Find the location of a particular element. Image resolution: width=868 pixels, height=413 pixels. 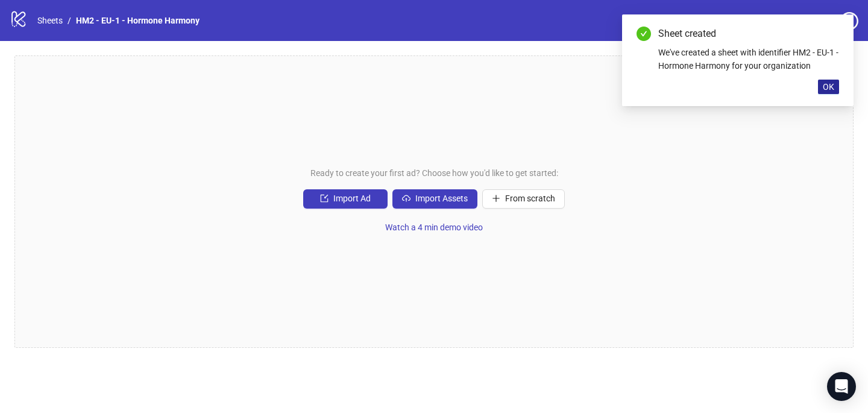

button: Import Assets is located at coordinates (435, 199).